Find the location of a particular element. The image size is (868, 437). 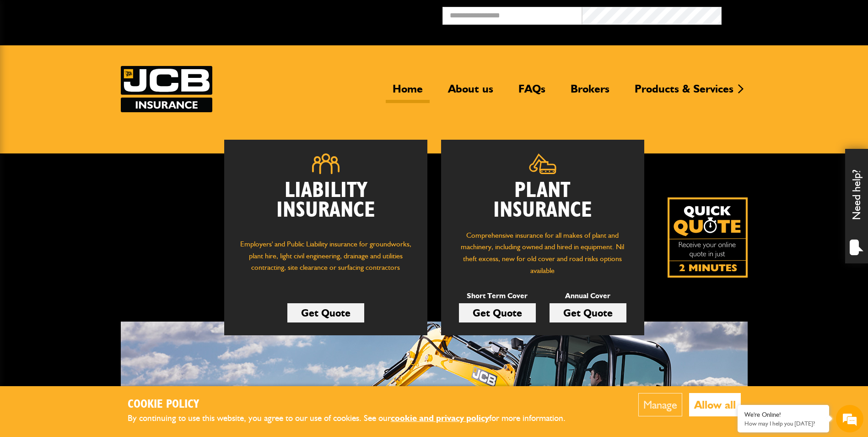

div: We're Online! is located at coordinates (783, 415).